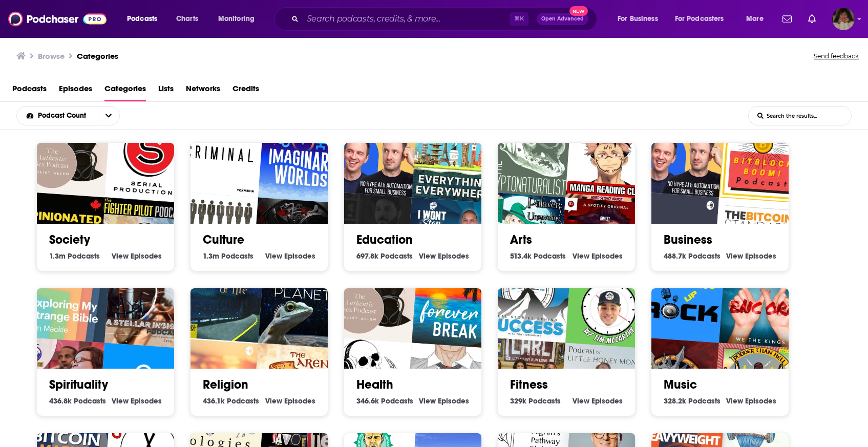  Describe the element at coordinates (374, 298) in the screenshot. I see `img: Authentic Sex with Juliet Allen` at that location.